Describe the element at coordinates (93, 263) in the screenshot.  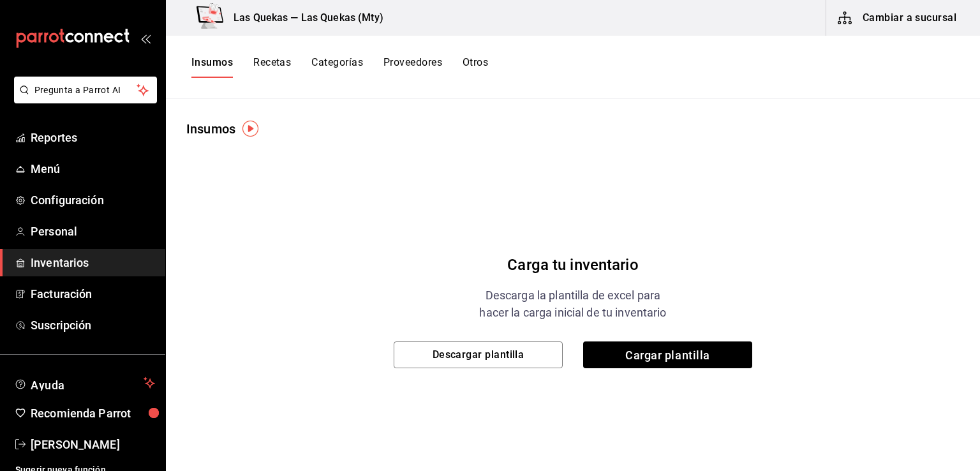
I see `span: Inventarios` at that location.